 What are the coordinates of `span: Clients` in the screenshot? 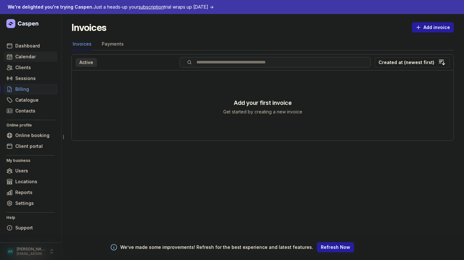 It's located at (23, 68).